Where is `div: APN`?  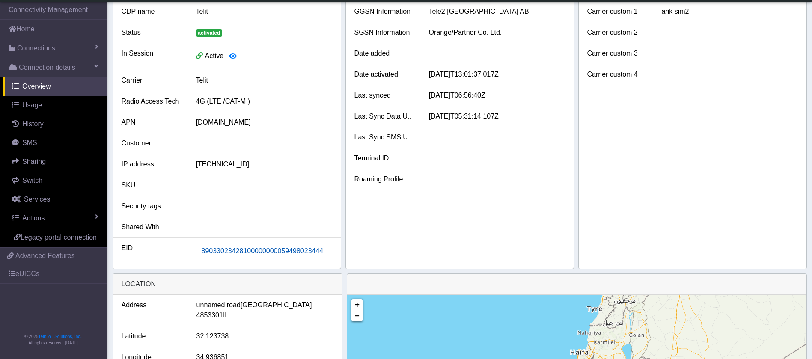
div: APN is located at coordinates (152, 122).